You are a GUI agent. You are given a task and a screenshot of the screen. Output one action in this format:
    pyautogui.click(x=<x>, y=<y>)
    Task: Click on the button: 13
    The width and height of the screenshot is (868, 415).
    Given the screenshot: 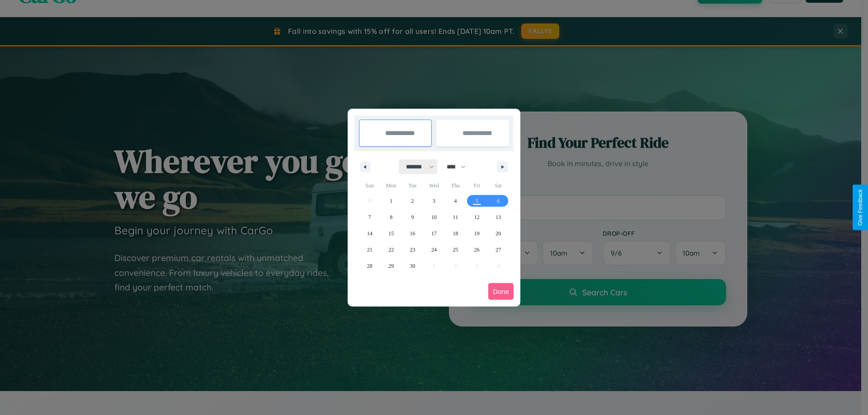 What is the action you would take?
    pyautogui.click(x=498, y=217)
    